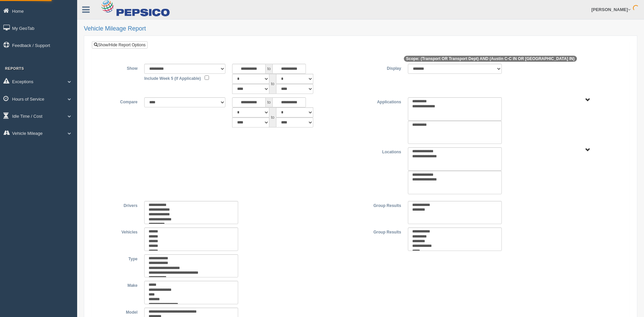  I want to click on label: Display, so click(382, 68).